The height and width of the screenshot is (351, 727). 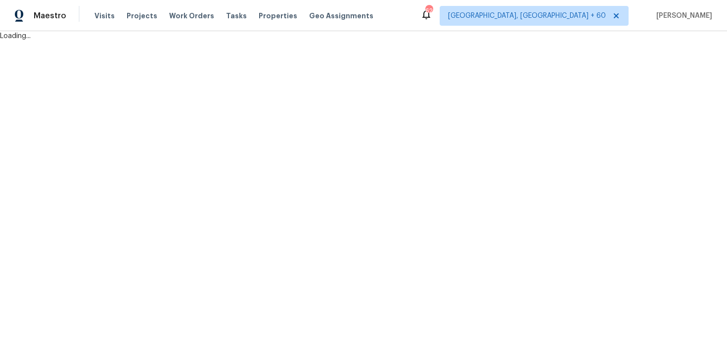 I want to click on span: Visits, so click(x=104, y=16).